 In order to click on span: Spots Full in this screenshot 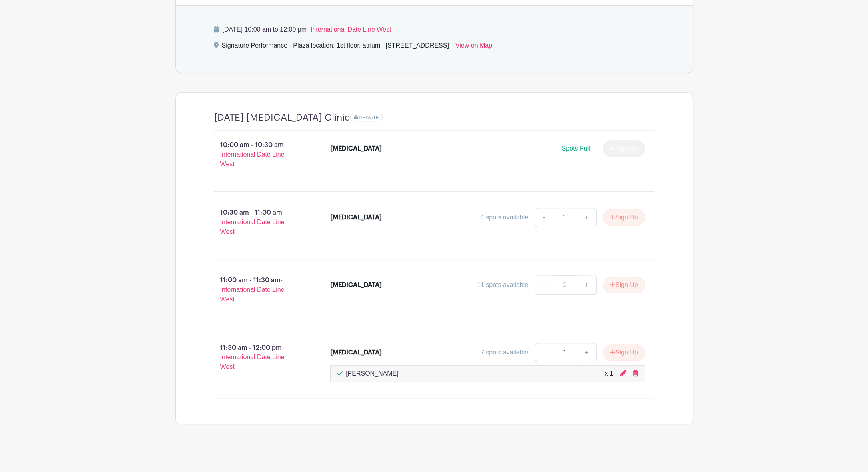, I will do `click(575, 148)`.